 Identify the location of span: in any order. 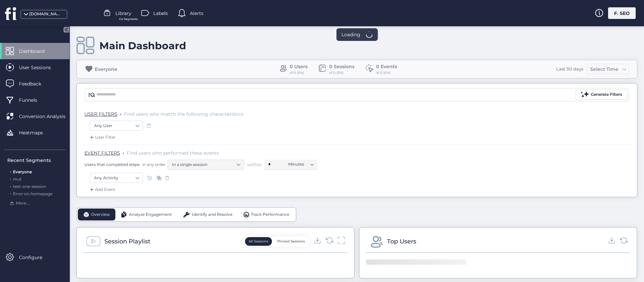
(153, 164).